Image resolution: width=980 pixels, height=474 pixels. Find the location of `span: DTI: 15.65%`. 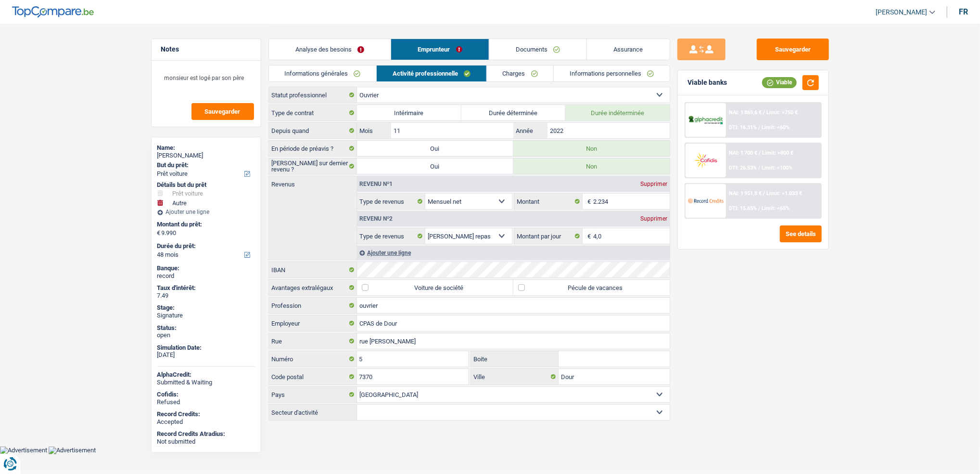

span: DTI: 15.65% is located at coordinates (743, 208).